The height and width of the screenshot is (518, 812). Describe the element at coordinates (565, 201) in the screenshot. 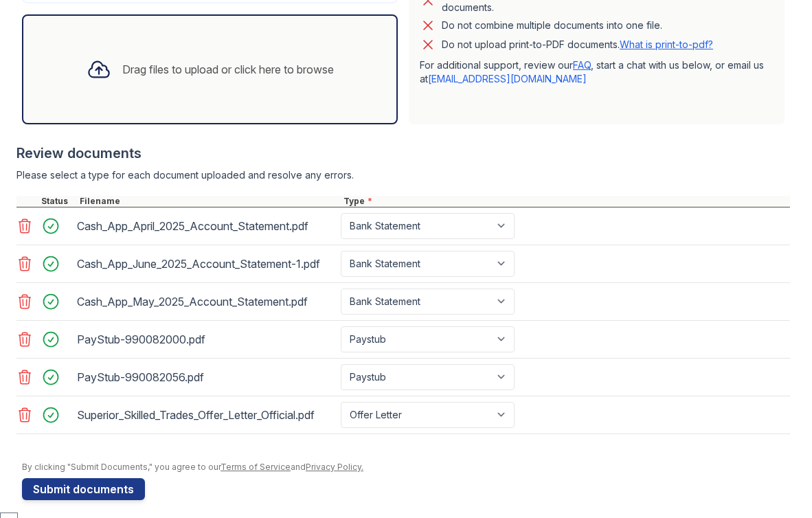

I see `div: Type` at that location.